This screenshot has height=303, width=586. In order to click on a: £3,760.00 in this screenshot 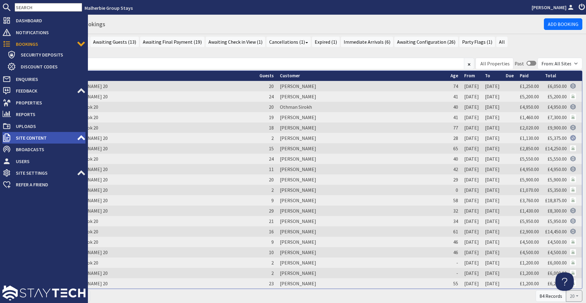, I will do `click(529, 200)`.